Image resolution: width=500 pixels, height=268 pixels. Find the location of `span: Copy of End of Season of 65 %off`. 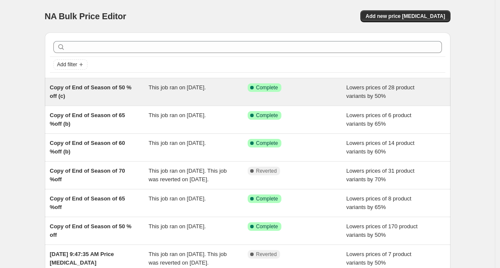

span: Copy of End of Season of 65 %off is located at coordinates (88, 203).